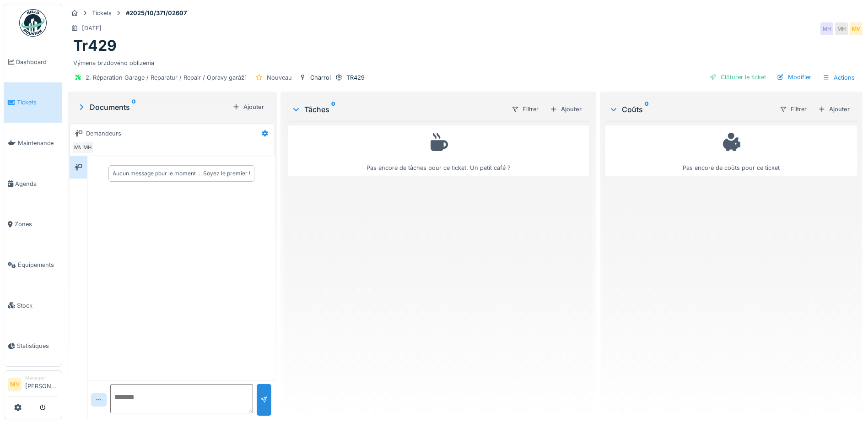 This screenshot has width=868, height=423. What do you see at coordinates (33, 305) in the screenshot?
I see `a: Stock` at bounding box center [33, 305].